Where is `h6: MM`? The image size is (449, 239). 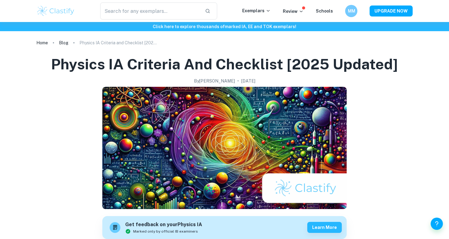 h6: MM is located at coordinates (351, 11).